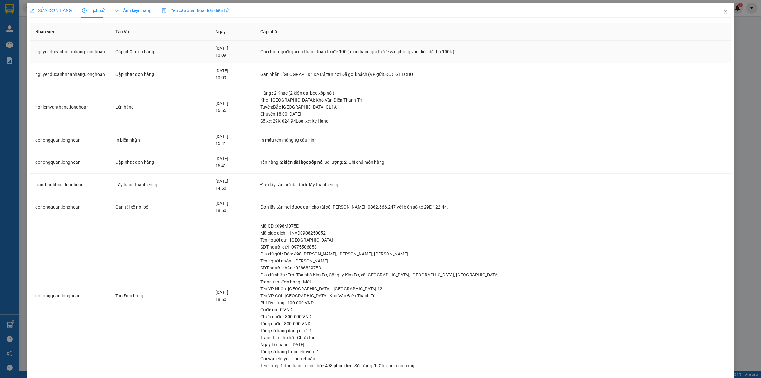 Image resolution: width=761 pixels, height=378 pixels. Describe the element at coordinates (70, 185) in the screenshot. I see `td: tranthanhbinh.longhoan` at that location.